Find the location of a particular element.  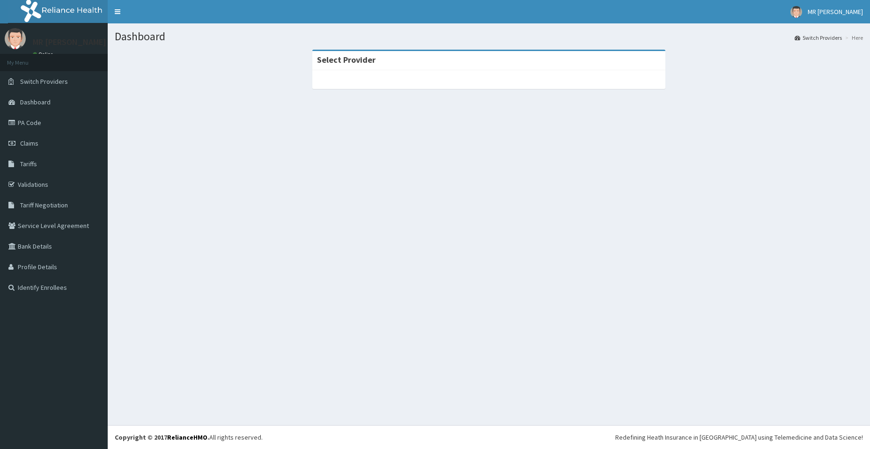

h1: Dashboard is located at coordinates (489, 37).